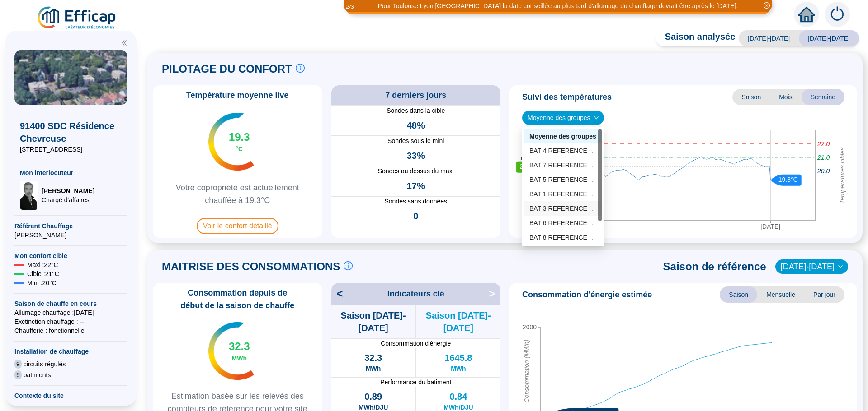  What do you see at coordinates (227, 69) in the screenshot?
I see `span: PILOTAGE DU CONFORT` at bounding box center [227, 69].